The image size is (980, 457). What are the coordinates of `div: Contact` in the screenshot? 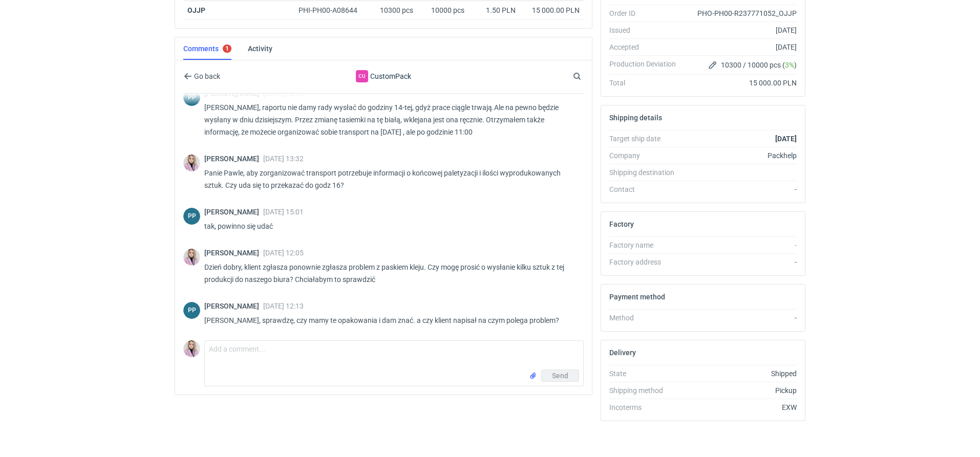 It's located at (646, 190).